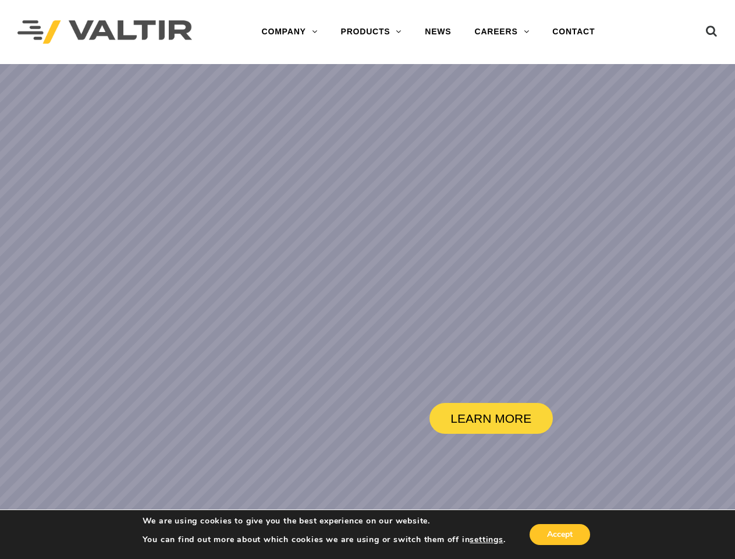 Image resolution: width=735 pixels, height=559 pixels. What do you see at coordinates (324, 521) in the screenshot?
I see `p: We are using cookies to give you the best experience on our website.` at bounding box center [324, 521].